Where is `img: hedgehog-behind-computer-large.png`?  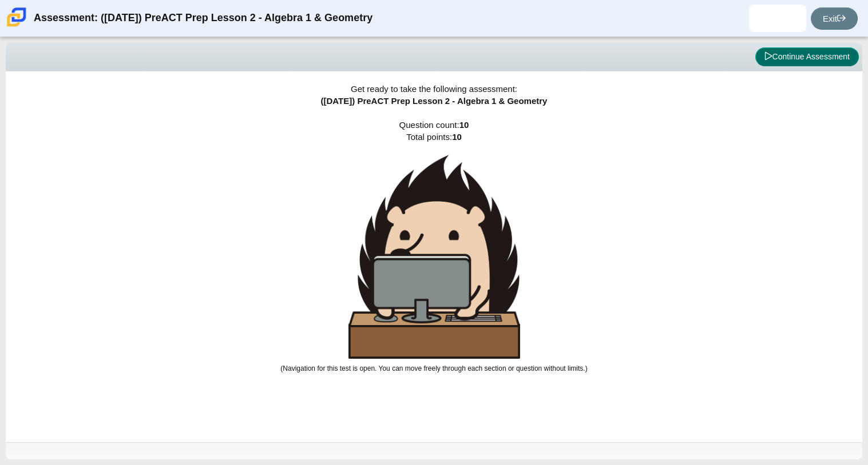 img: hedgehog-behind-computer-large.png is located at coordinates (434, 257).